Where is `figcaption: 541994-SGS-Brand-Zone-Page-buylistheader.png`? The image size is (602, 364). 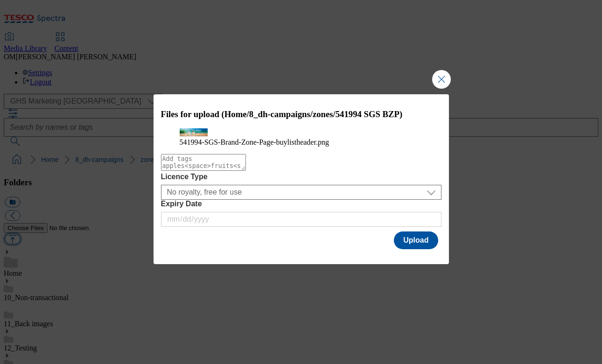 figcaption: 541994-SGS-Brand-Zone-Page-buylistheader.png is located at coordinates (301, 143).